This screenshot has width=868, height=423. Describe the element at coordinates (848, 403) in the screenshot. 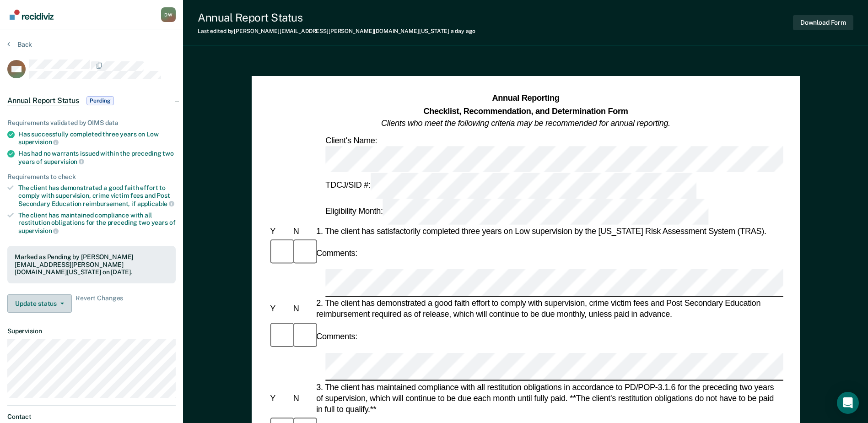

I see `div: Open Intercom Messenger` at that location.